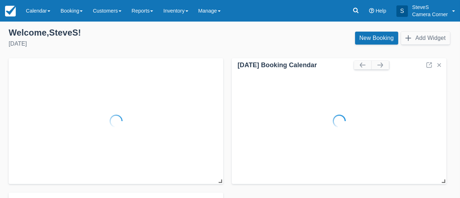 This screenshot has height=198, width=460. I want to click on a: New Booking, so click(376, 38).